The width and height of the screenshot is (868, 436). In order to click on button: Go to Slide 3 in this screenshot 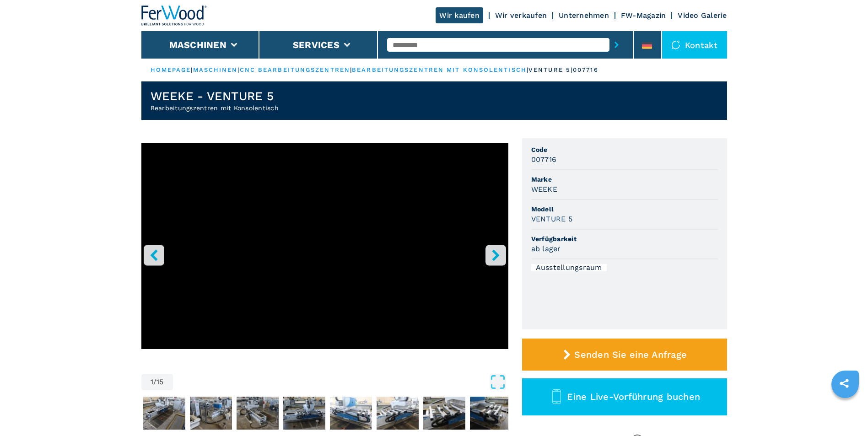, I will do `click(211, 413)`.